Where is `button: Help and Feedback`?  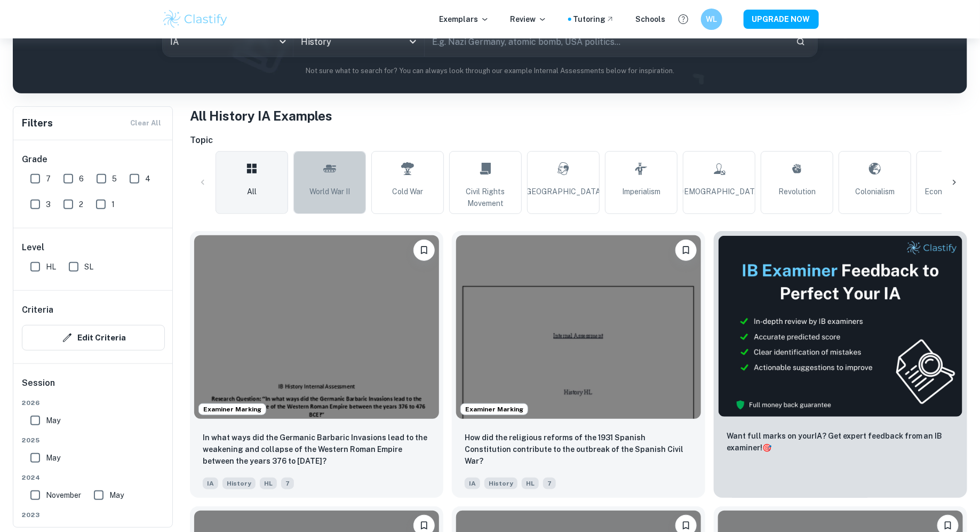 button: Help and Feedback is located at coordinates (683, 19).